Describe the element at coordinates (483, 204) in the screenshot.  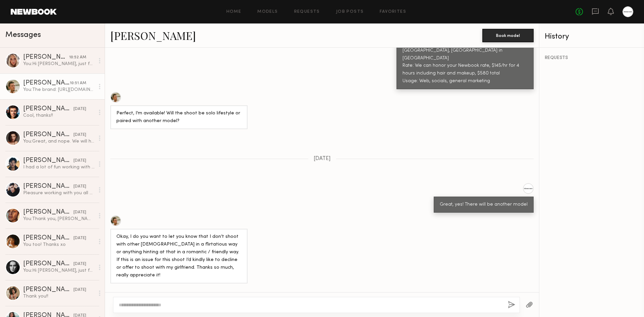
I see `div: Great, yes! There will be another model` at that location.